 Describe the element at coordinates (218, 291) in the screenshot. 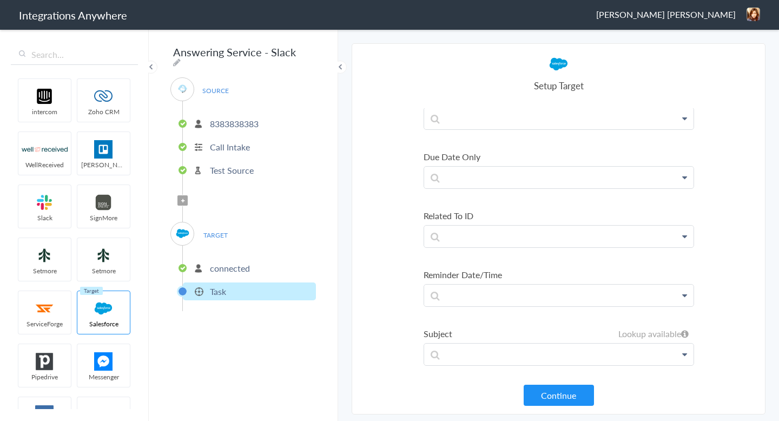

I see `p: Task` at that location.